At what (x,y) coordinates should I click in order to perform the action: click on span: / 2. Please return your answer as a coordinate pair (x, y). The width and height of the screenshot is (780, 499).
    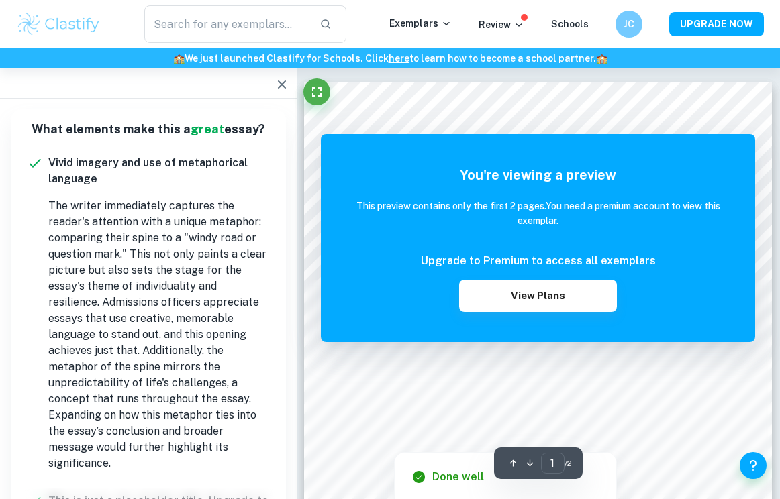
    Looking at the image, I should click on (568, 464).